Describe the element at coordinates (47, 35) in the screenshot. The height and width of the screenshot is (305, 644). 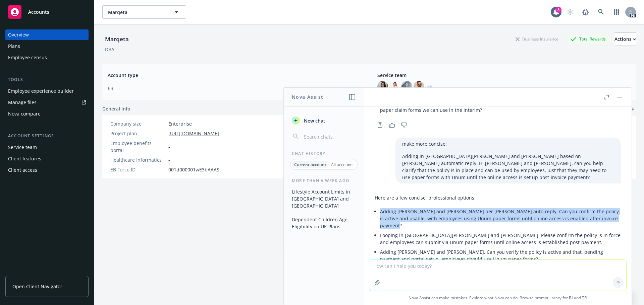
I see `a: Overview` at that location.